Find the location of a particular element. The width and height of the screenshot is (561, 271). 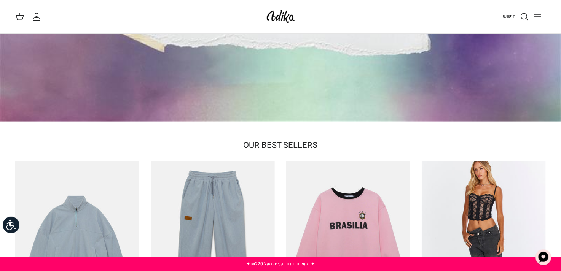

button: Toggle menu is located at coordinates (538, 17).